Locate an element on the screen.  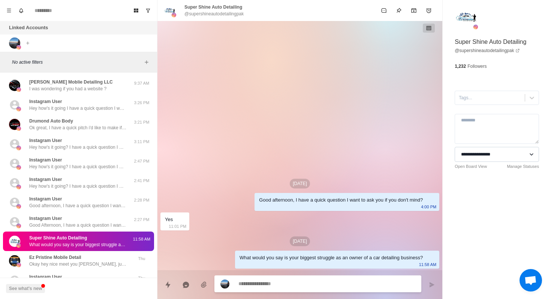
button: Add account is located at coordinates (28, 43).